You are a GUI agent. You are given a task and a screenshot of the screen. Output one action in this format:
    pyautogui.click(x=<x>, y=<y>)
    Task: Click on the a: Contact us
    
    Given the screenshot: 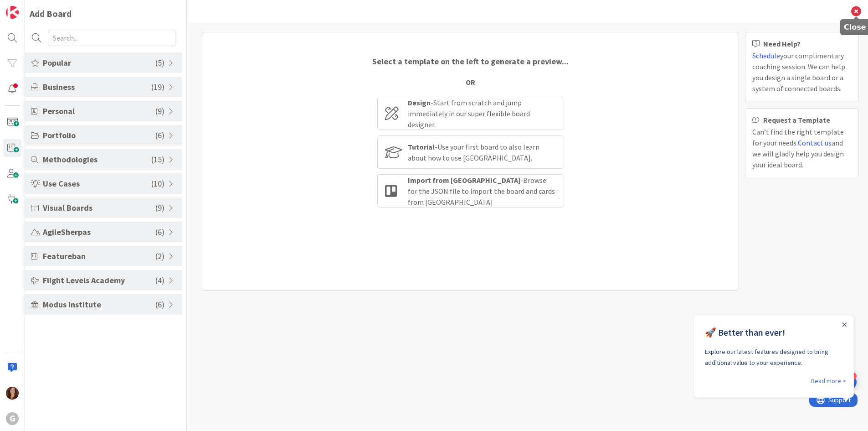 What is the action you would take?
    pyautogui.click(x=815, y=143)
    